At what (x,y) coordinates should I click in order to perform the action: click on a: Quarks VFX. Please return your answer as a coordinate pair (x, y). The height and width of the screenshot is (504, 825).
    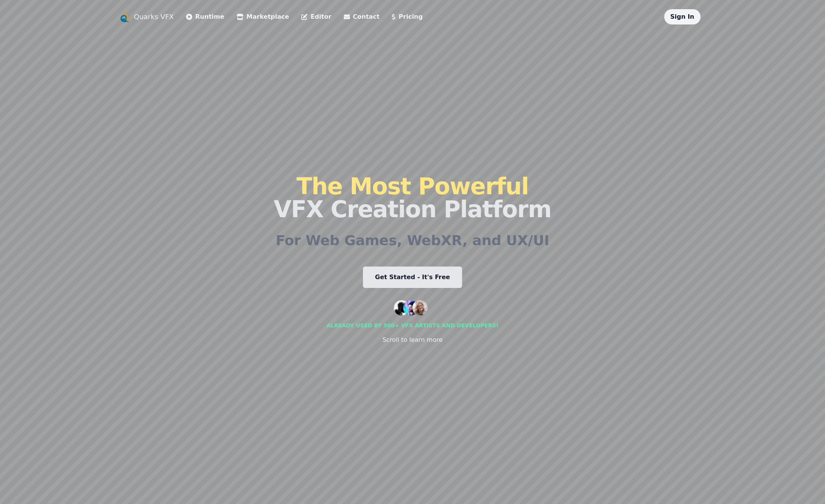
    Looking at the image, I should click on (154, 17).